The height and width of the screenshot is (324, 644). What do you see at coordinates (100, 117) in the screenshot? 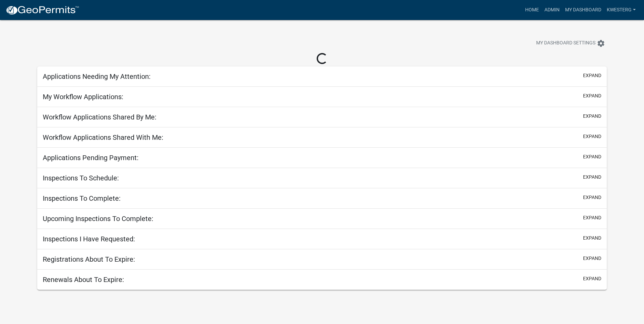
I see `h5: Workflow Applications Shared By Me:` at bounding box center [100, 117].